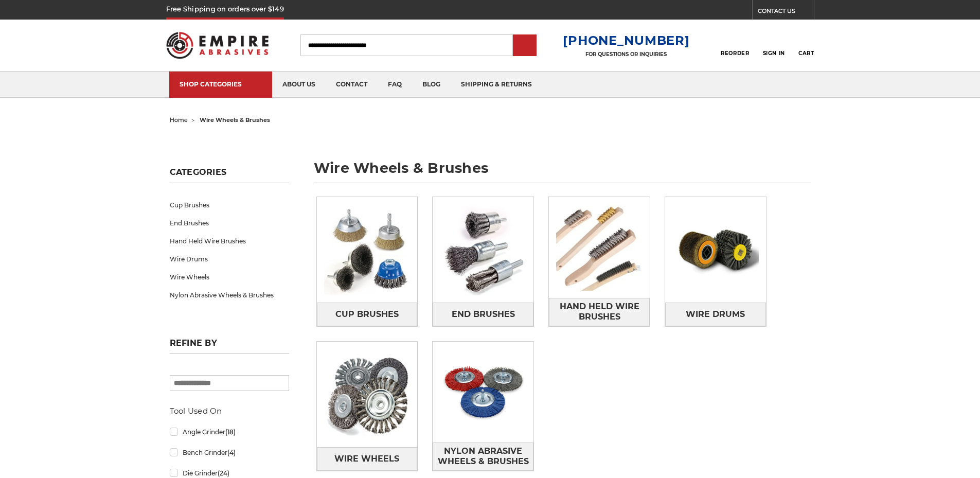 The height and width of the screenshot is (478, 980). I want to click on div: Tool Used On, so click(229, 411).